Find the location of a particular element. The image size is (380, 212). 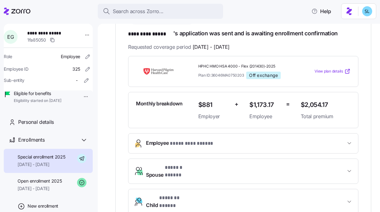

span: 1fa85050 is located at coordinates (37, 40).